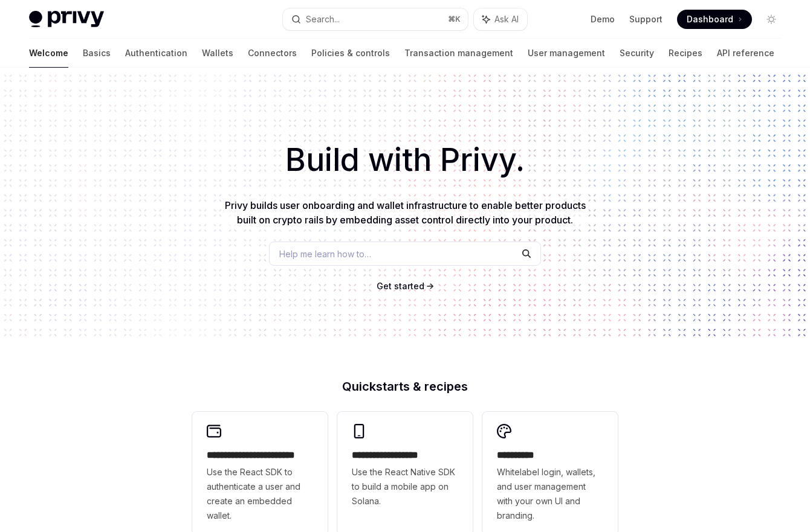 Image resolution: width=810 pixels, height=532 pixels. What do you see at coordinates (323, 19) in the screenshot?
I see `div: Search...` at bounding box center [323, 19].